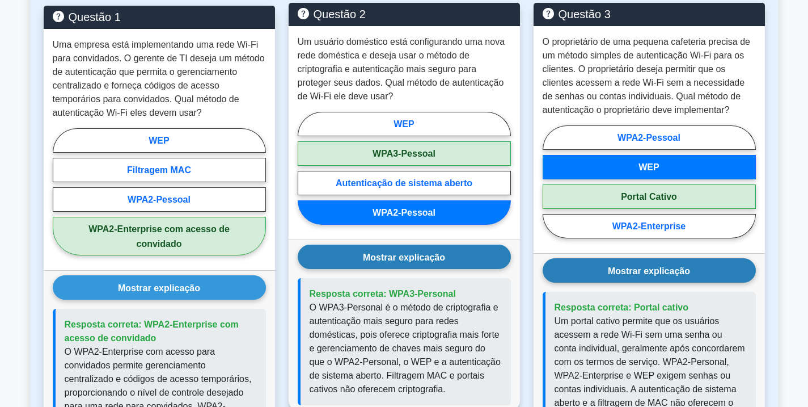 The image size is (808, 407). I want to click on font: Resposta correta: WPA3-Personal, so click(383, 293).